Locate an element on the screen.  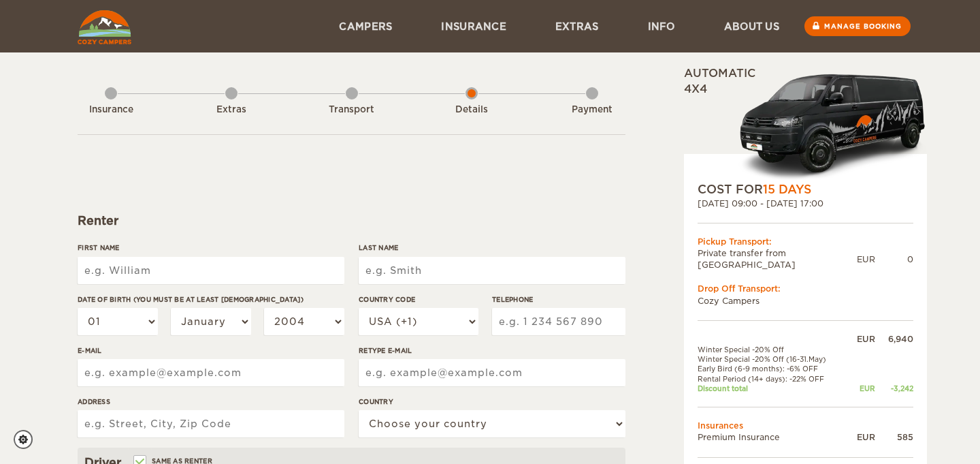
div: 0 is located at coordinates (895, 259).